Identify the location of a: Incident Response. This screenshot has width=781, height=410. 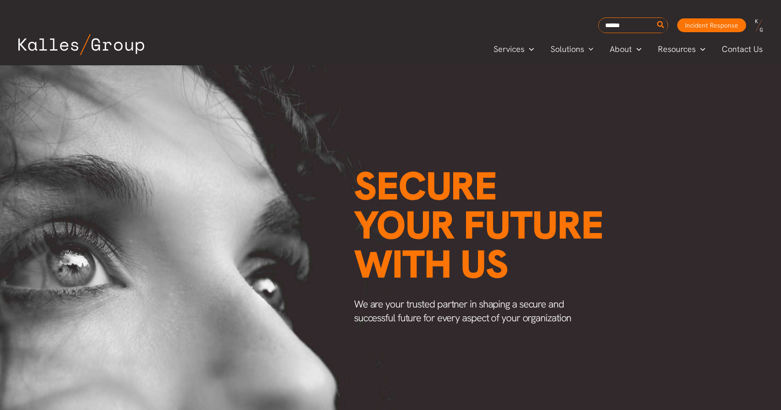
(712, 25).